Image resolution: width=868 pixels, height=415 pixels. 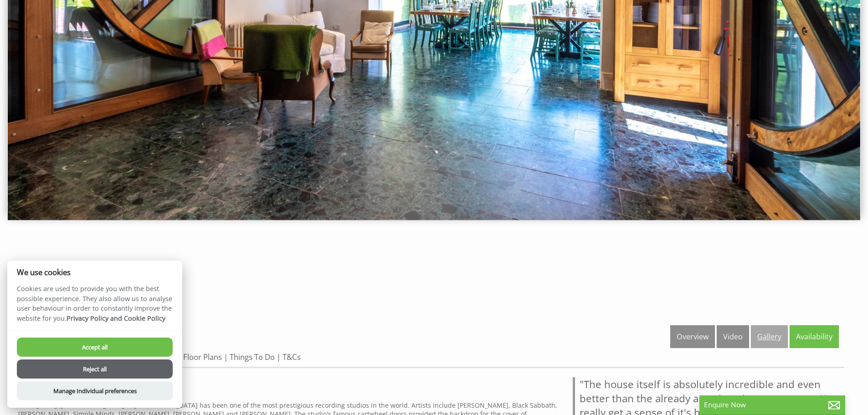 What do you see at coordinates (203, 356) in the screenshot?
I see `a: Floor Plans` at bounding box center [203, 356].